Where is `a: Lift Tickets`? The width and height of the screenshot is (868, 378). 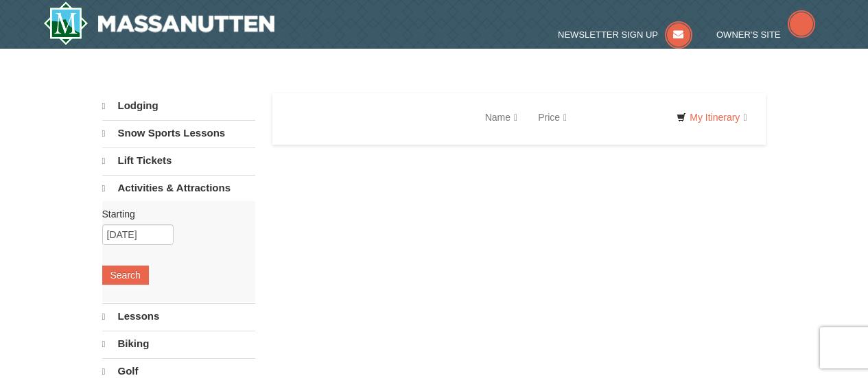
a: Lift Tickets is located at coordinates (179, 160).